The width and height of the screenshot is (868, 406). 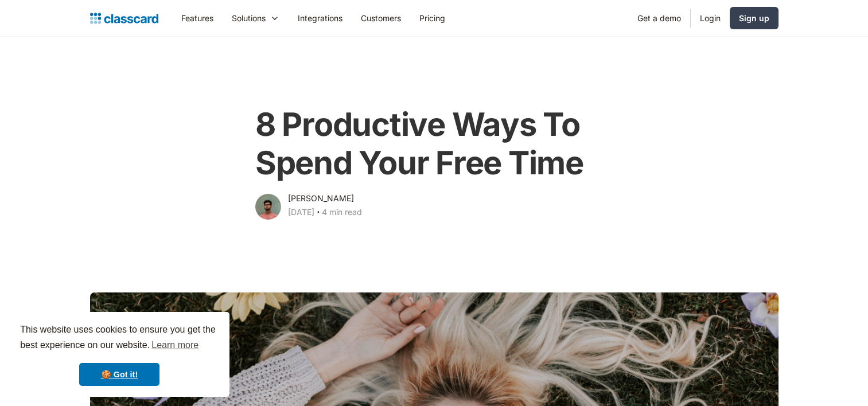 I want to click on a: Get a demo, so click(x=659, y=18).